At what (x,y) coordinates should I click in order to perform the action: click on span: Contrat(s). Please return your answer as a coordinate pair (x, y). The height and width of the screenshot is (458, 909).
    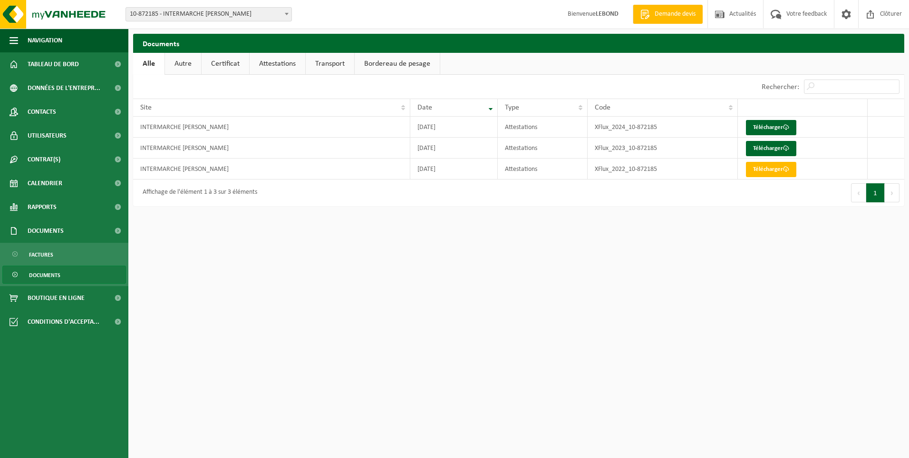
    Looking at the image, I should click on (44, 159).